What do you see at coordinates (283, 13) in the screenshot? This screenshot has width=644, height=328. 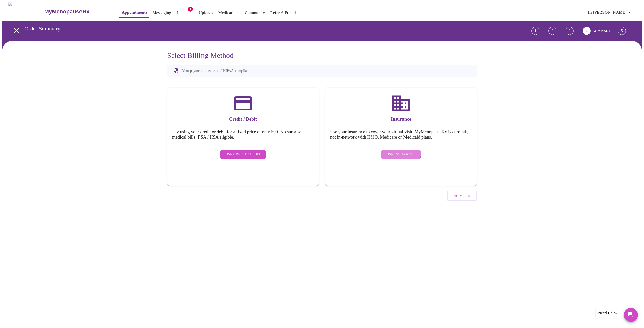 I see `button: Refer a Friend` at bounding box center [283, 13].